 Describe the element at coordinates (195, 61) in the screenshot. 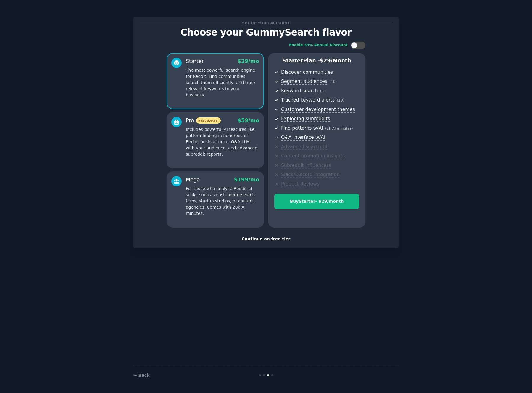

I see `div: Starter` at that location.